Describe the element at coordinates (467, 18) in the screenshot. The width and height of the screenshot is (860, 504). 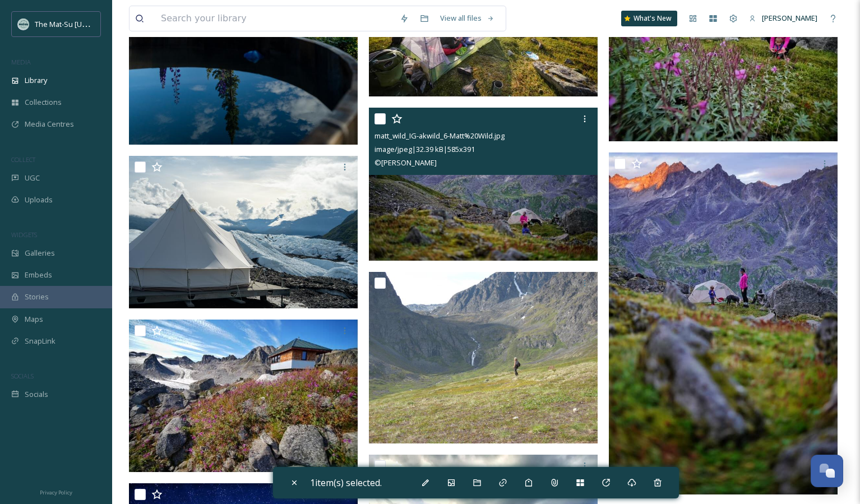
I see `a: View all files` at that location.